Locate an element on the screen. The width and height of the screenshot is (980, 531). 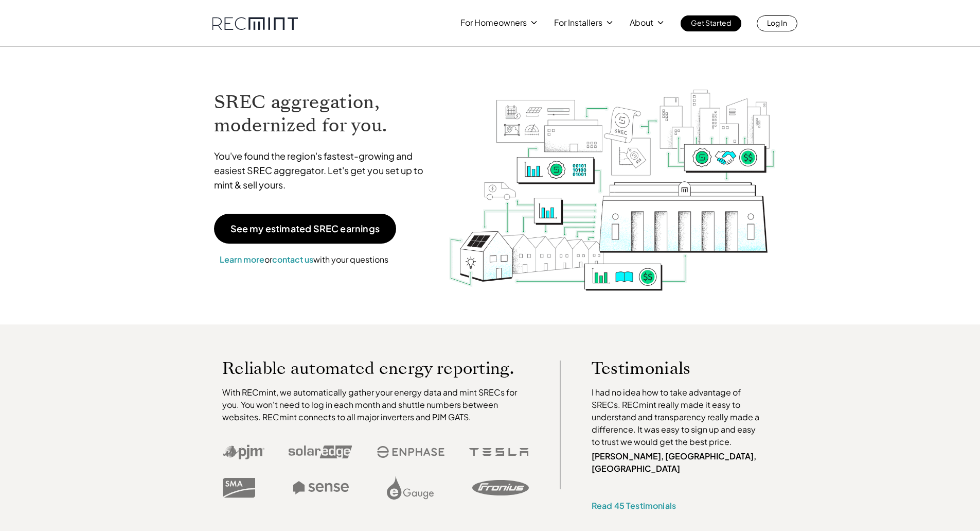
h1: SREC aggregation, modernized for you. is located at coordinates (324, 114).